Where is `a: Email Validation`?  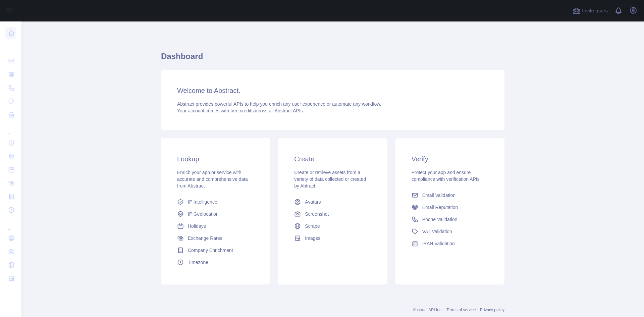 a: Email Validation is located at coordinates (450, 195).